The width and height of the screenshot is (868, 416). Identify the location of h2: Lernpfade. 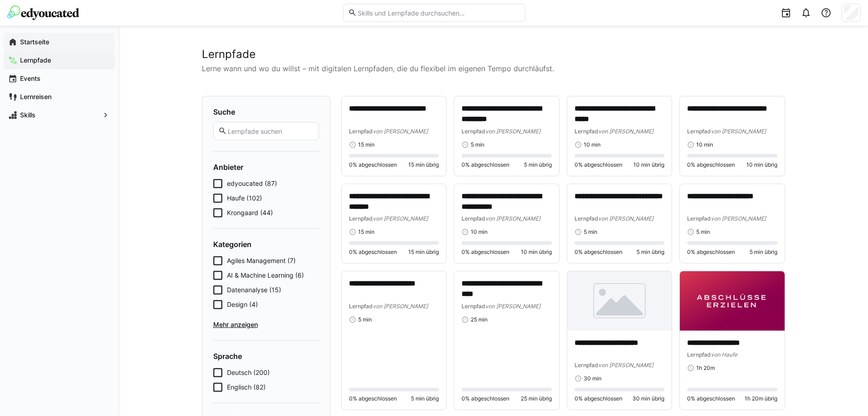
(494, 54).